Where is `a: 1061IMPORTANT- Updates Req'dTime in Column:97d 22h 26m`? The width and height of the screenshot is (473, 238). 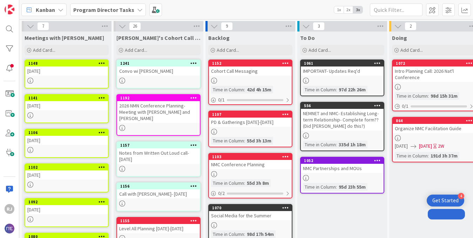 a: 1061IMPORTANT- Updates Req'dTime in Column:97d 22h 26m is located at coordinates (342, 78).